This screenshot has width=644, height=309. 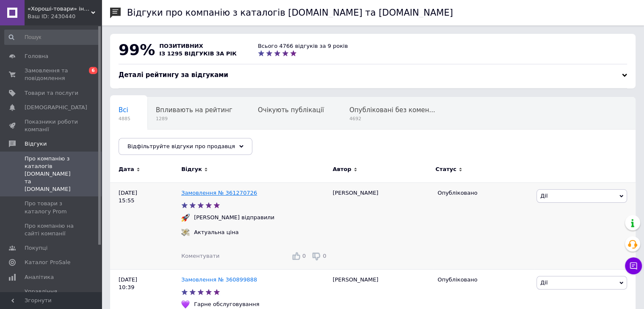 What do you see at coordinates (186, 232) in the screenshot?
I see `img: :money_with_wings:` at bounding box center [186, 232].